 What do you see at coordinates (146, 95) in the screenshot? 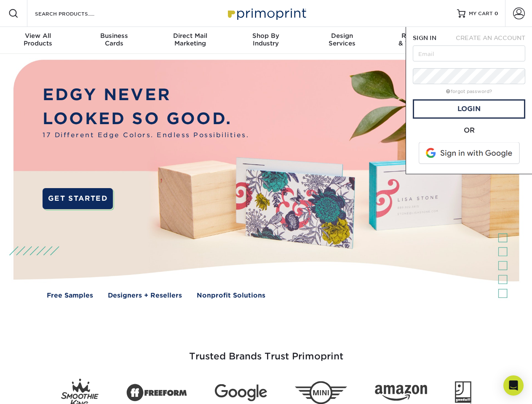
I see `p: EDGY NEVER` at bounding box center [146, 95].